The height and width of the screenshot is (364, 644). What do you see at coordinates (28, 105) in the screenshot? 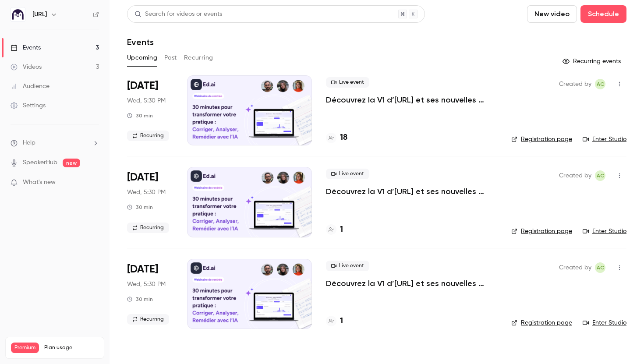
I see `div: Settings` at bounding box center [28, 105].